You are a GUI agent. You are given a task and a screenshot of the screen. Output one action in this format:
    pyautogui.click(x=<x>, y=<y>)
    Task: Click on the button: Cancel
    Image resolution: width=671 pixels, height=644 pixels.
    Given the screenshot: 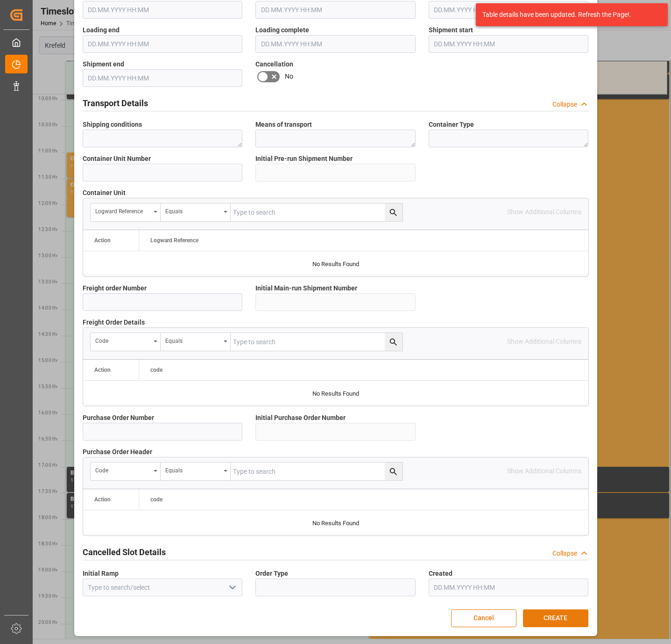 What is the action you would take?
    pyautogui.click(x=484, y=618)
    